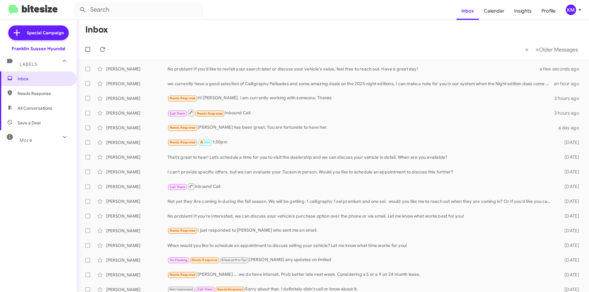 The height and width of the screenshot is (292, 589). What do you see at coordinates (29, 123) in the screenshot?
I see `span: Save a Deal` at bounding box center [29, 123].